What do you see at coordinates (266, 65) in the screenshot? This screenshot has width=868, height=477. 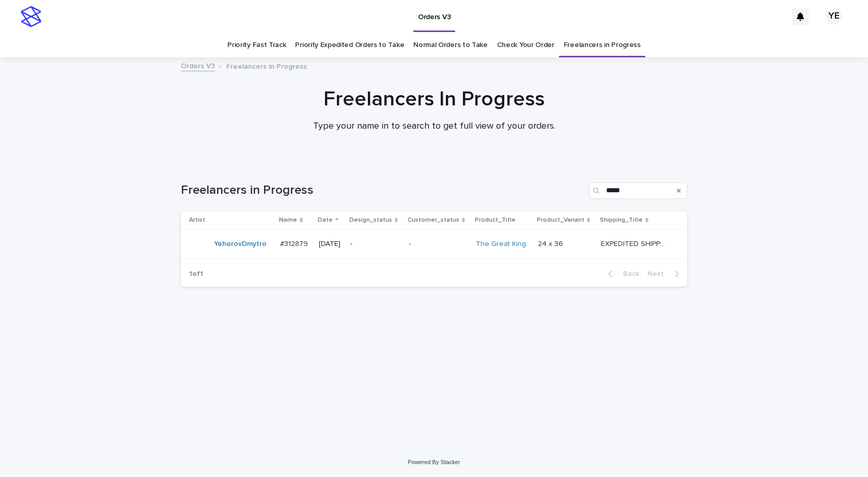 I see `p: Freelancers in Progress` at bounding box center [266, 65].